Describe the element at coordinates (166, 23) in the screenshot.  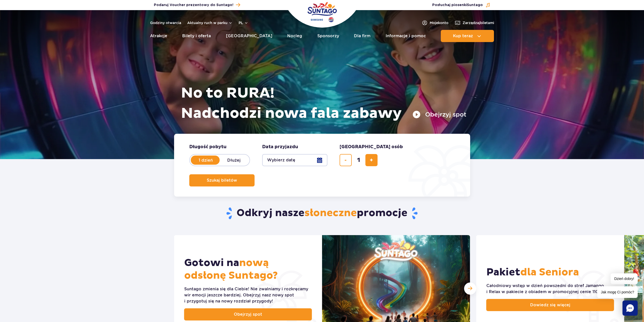
I see `a: Godziny otwarcia` at that location.